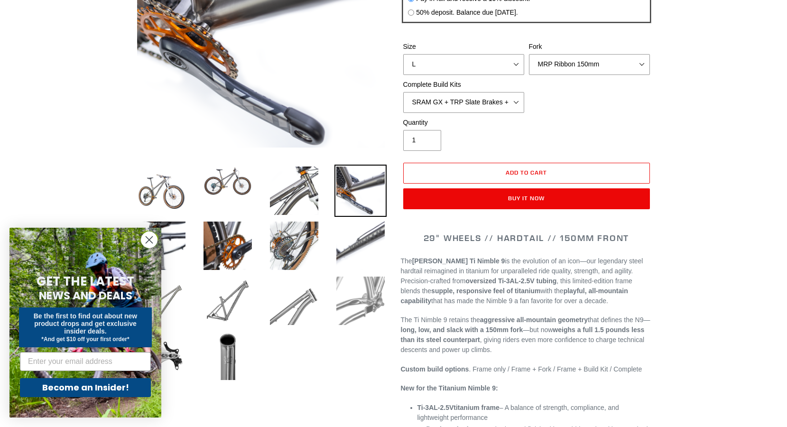  What do you see at coordinates (526, 335) in the screenshot?
I see `p: The Ti Nimble 9 retains the that defines the N9— —but now , giving riders even more confidence to...` at bounding box center [526, 335].